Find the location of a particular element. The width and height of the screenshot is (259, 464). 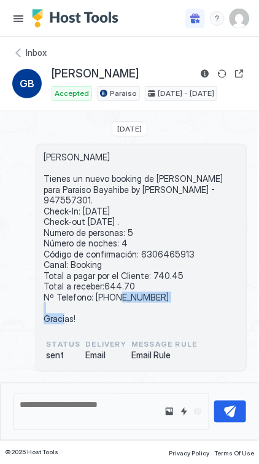

span: Delivery is located at coordinates (106, 345).